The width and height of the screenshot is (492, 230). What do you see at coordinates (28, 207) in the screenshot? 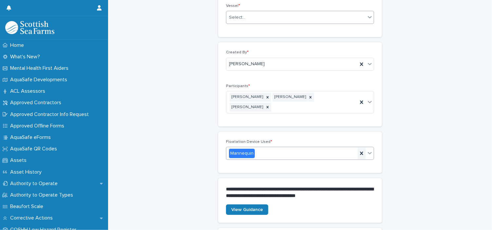
I see `p: Beaufort Scale` at bounding box center [28, 207].